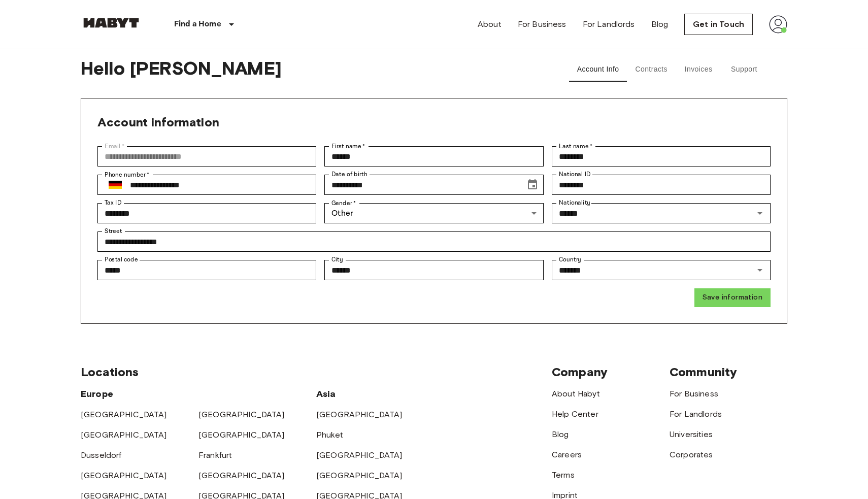 The height and width of the screenshot is (499, 868). What do you see at coordinates (433, 213) in the screenshot?
I see `div: Other` at bounding box center [433, 213].